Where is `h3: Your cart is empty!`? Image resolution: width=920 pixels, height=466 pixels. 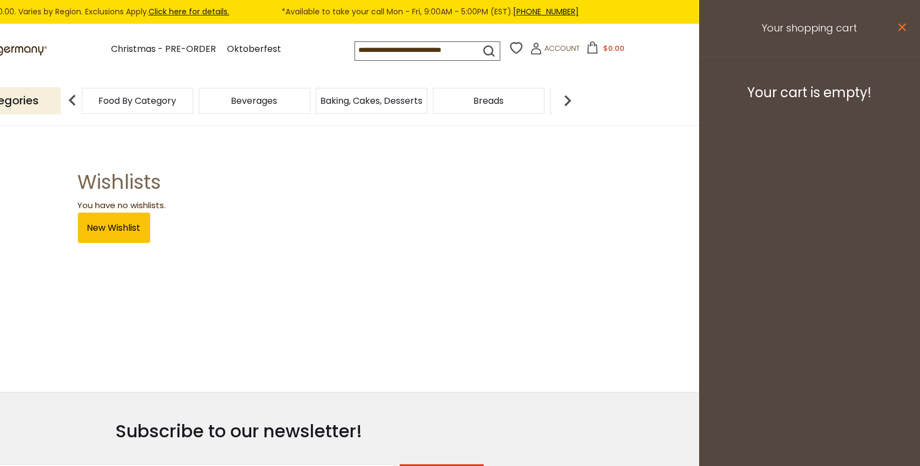 h3: Your cart is empty! is located at coordinates (809, 93).